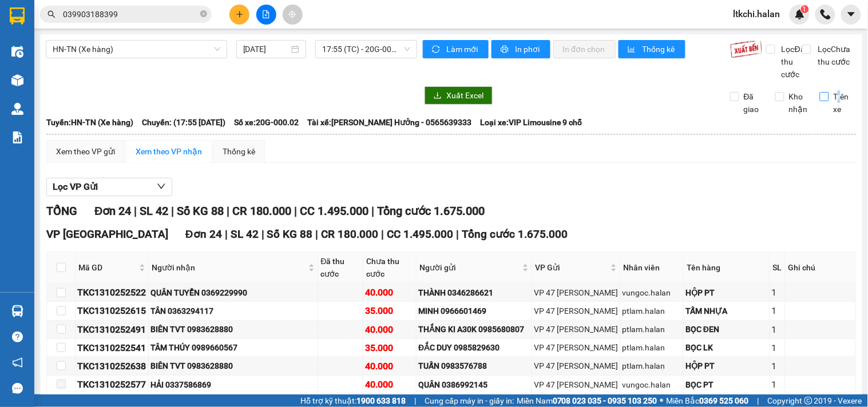 Image resolution: width=868 pixels, height=407 pixels. What do you see at coordinates (753, 103) in the screenshot?
I see `span: Đã giao` at bounding box center [753, 103].